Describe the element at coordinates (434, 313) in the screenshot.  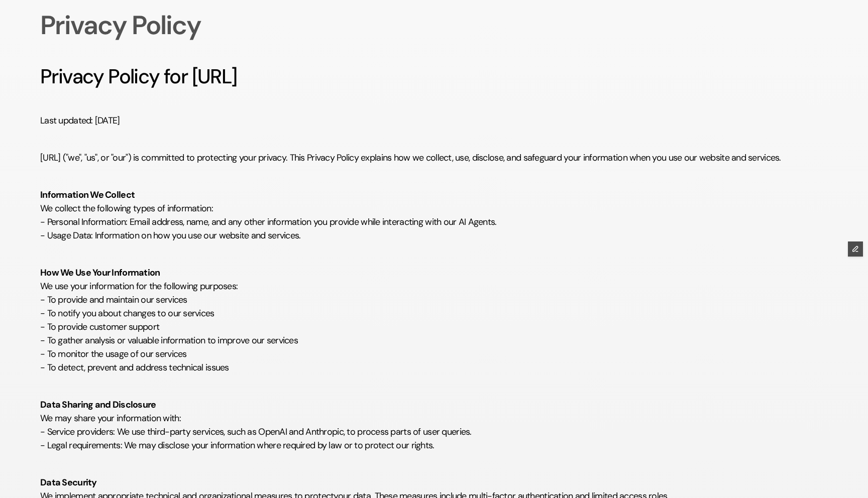
I see `p: We use your information for the following purposes: - To provide and maintain our services - To n...` at that location.